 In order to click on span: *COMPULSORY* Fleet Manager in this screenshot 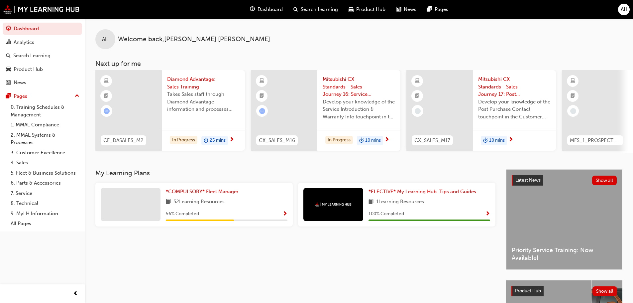, I will do `click(202, 191)`.